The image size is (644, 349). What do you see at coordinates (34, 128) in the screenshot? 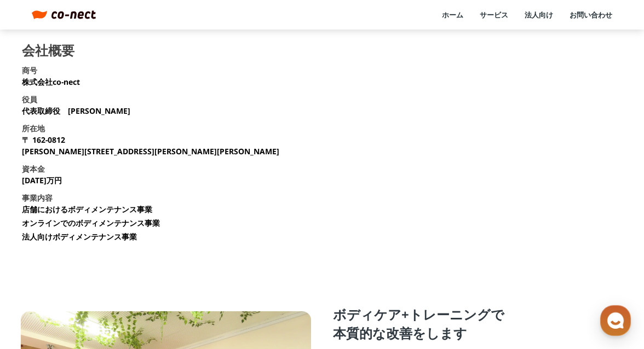
I see `h3: 所在地` at bounding box center [34, 128].